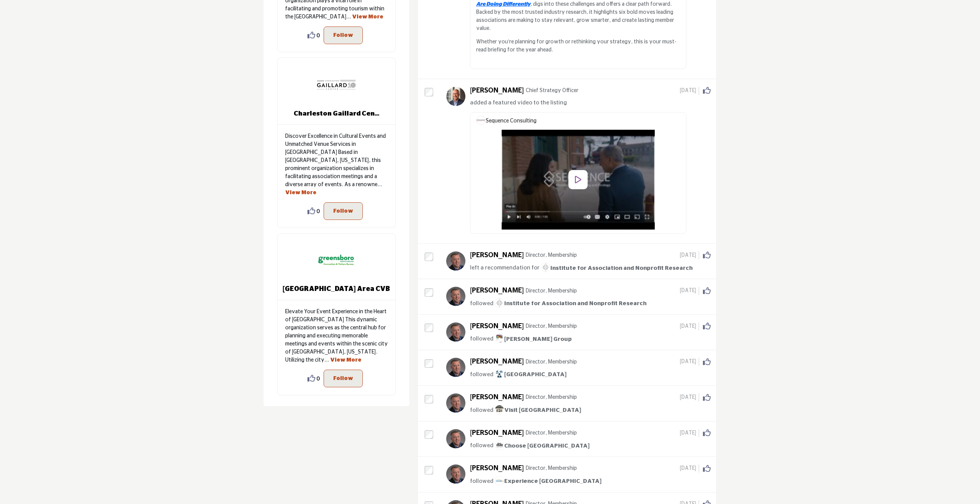 This screenshot has width=980, height=504. Describe the element at coordinates (336, 289) in the screenshot. I see `b: Greensboro Area CVB` at that location.